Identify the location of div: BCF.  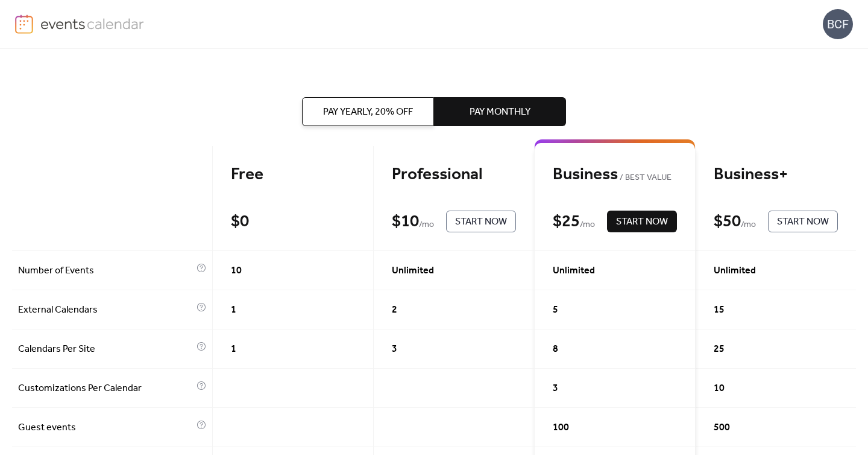
(838, 24).